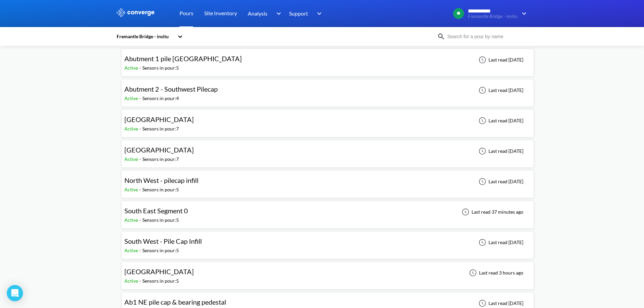 The height and width of the screenshot is (308, 644). I want to click on span: Abutment 2 - Southwest Pilecap, so click(171, 89).